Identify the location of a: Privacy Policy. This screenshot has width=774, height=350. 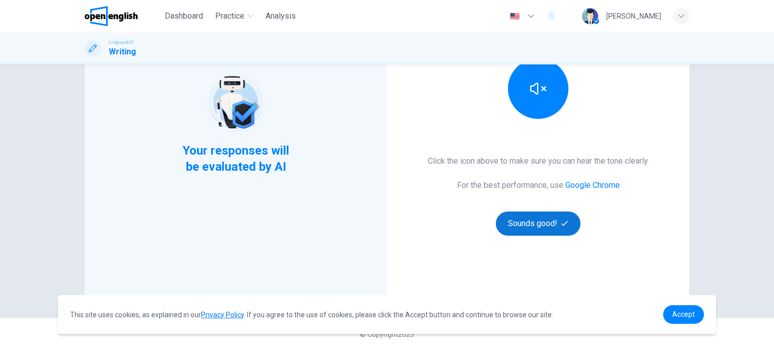
(222, 315).